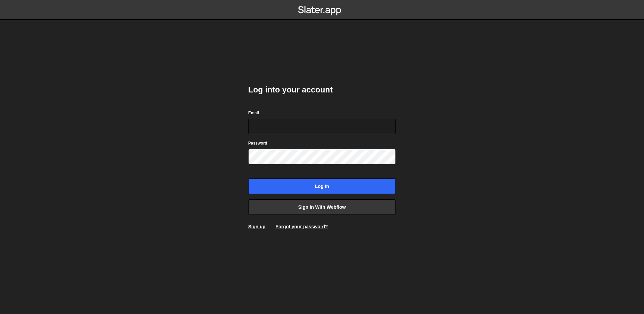 The height and width of the screenshot is (314, 644). What do you see at coordinates (257, 143) in the screenshot?
I see `label: Password` at bounding box center [257, 143].